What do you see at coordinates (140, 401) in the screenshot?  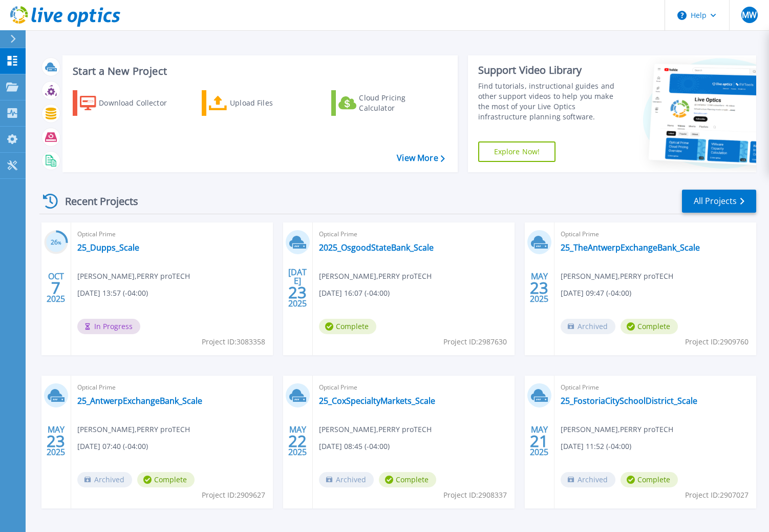 I see `a: 25_AntwerpExchangeBank_Scale` at bounding box center [140, 401].